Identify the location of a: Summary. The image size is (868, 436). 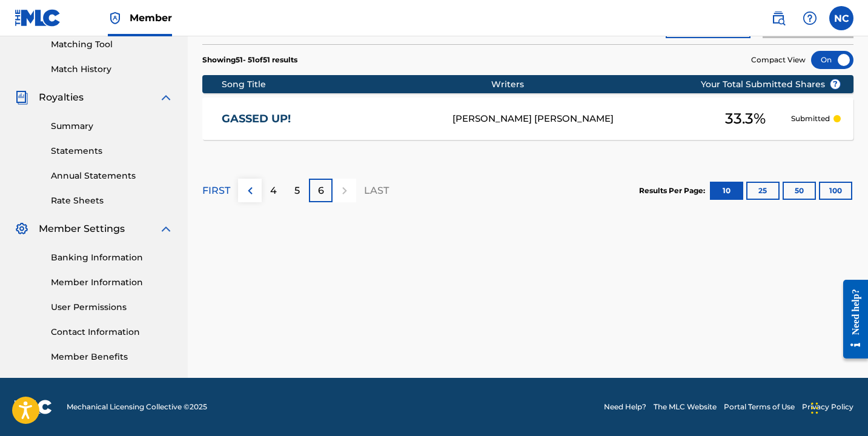
(112, 126).